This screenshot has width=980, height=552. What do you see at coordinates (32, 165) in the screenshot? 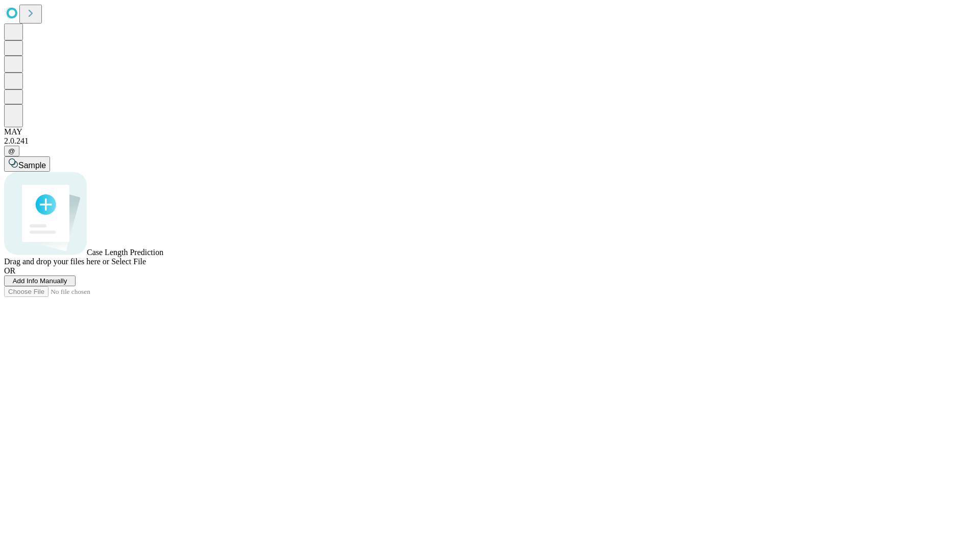
I see `span: Sample` at bounding box center [32, 165].